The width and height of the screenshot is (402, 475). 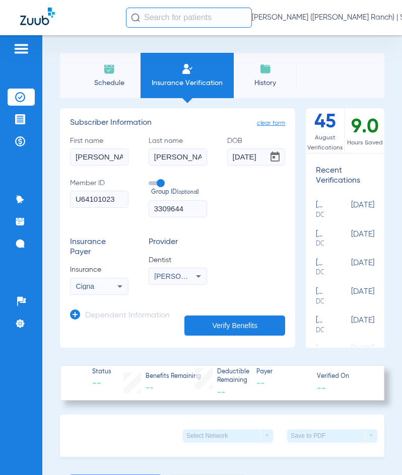 What do you see at coordinates (235, 326) in the screenshot?
I see `button: Verify Benefits` at bounding box center [235, 326].